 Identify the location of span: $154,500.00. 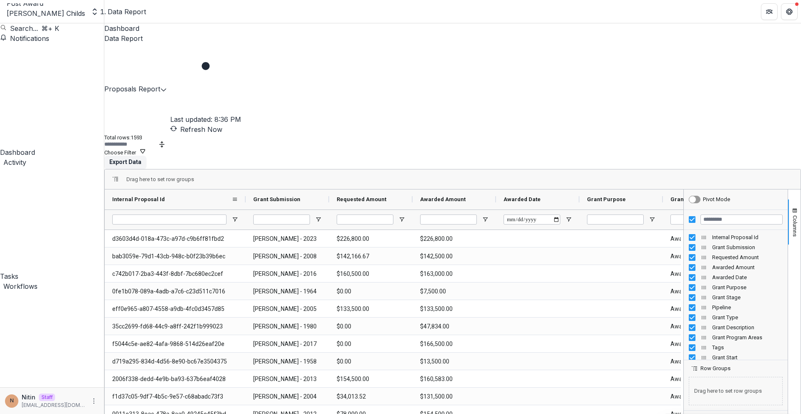
(371, 379).